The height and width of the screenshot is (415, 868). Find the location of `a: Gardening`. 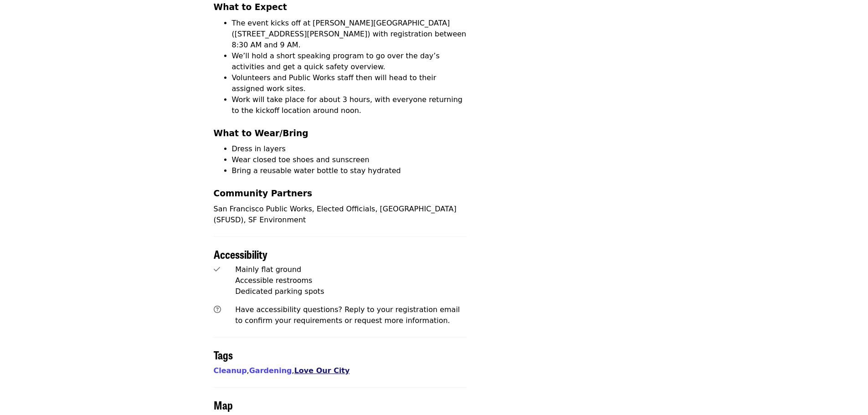

a: Gardening is located at coordinates (271, 370).